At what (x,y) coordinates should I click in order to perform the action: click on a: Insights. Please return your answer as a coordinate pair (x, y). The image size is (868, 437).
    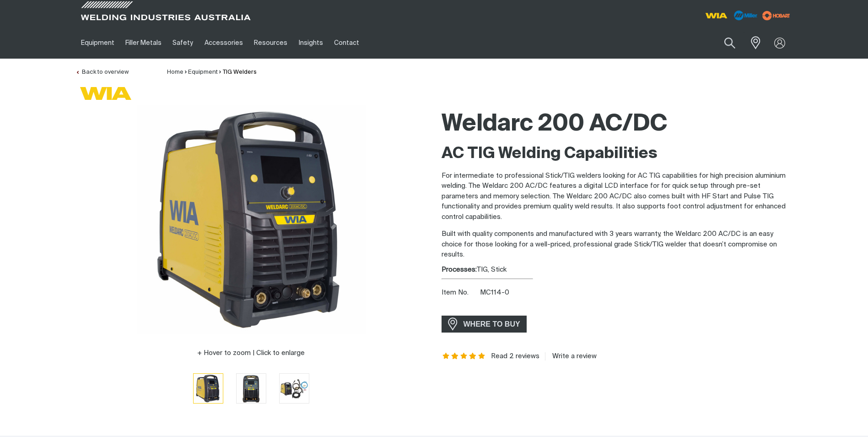
    Looking at the image, I should click on (310, 42).